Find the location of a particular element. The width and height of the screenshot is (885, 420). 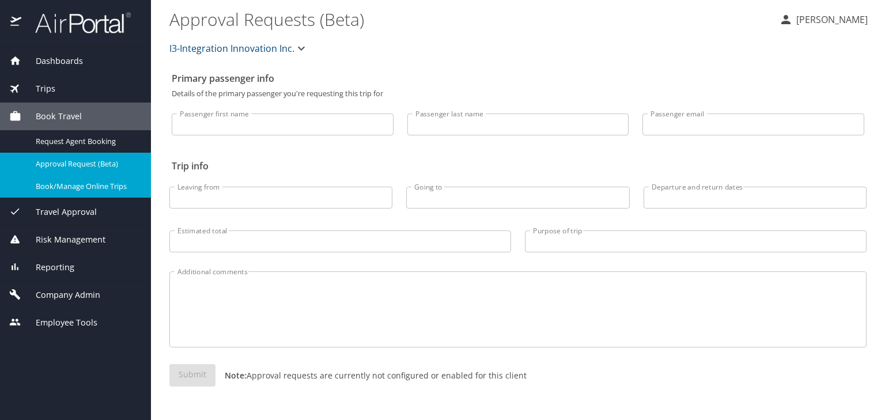

img: airportal-logo.png is located at coordinates (77, 22).